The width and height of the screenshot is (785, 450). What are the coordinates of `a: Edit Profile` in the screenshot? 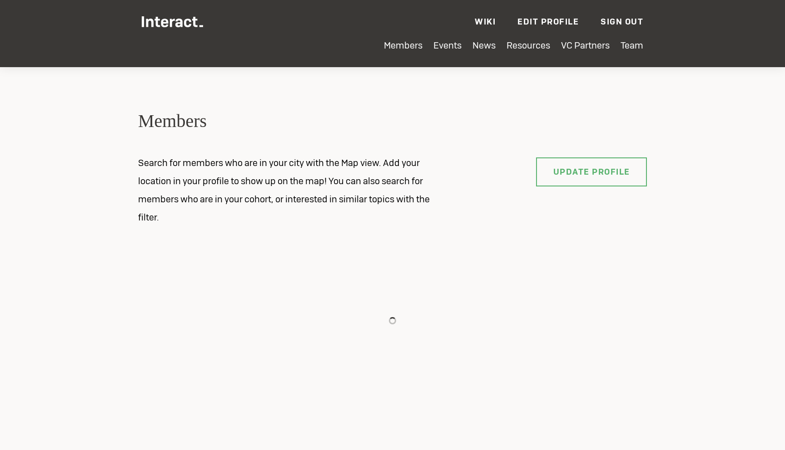 It's located at (548, 21).